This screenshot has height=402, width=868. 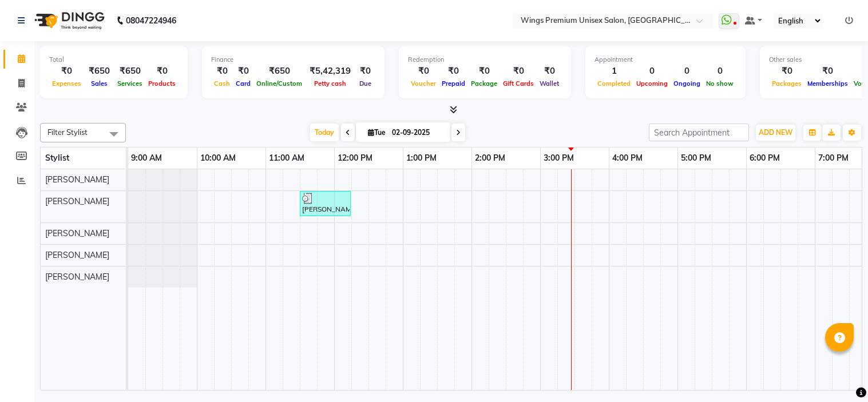 What do you see at coordinates (833, 158) in the screenshot?
I see `a: 7:00 PM` at bounding box center [833, 158].